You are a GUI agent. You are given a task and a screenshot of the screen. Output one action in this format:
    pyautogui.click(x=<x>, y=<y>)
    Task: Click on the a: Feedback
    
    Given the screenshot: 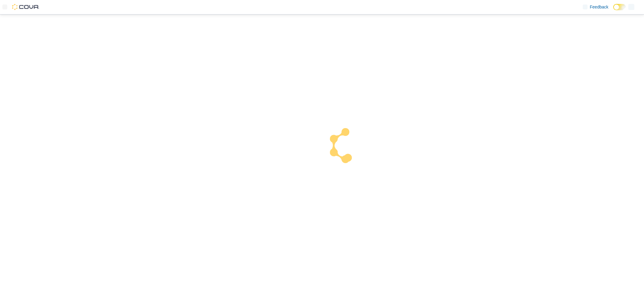 What is the action you would take?
    pyautogui.click(x=595, y=7)
    